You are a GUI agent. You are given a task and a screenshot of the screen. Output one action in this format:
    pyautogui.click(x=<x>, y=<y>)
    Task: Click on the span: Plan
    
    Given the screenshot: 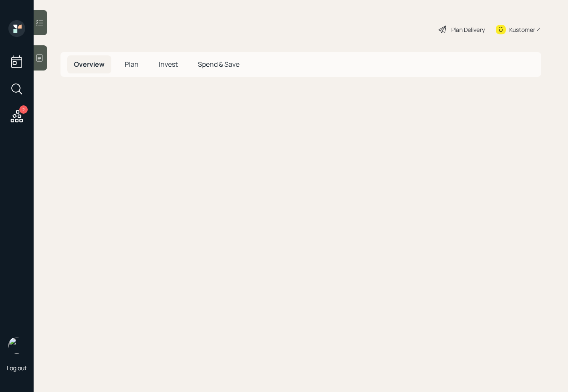 What is the action you would take?
    pyautogui.click(x=131, y=64)
    